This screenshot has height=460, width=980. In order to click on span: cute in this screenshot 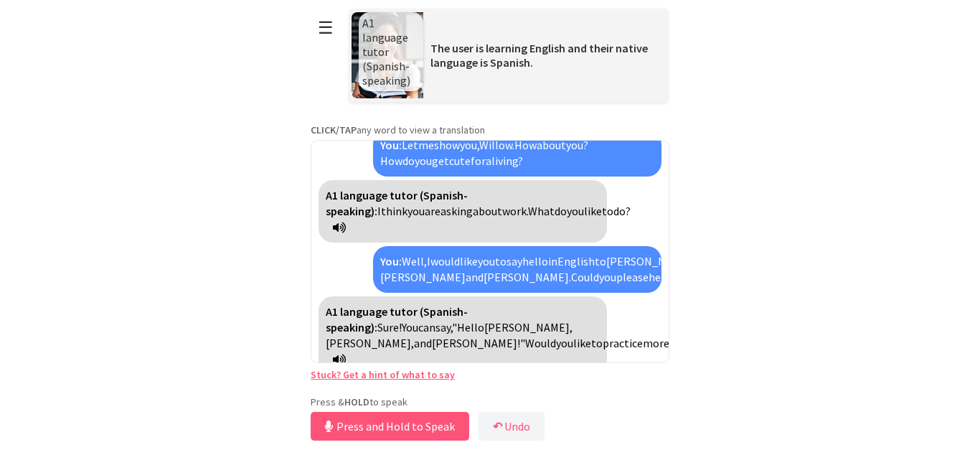, I will do `click(460, 160)`.